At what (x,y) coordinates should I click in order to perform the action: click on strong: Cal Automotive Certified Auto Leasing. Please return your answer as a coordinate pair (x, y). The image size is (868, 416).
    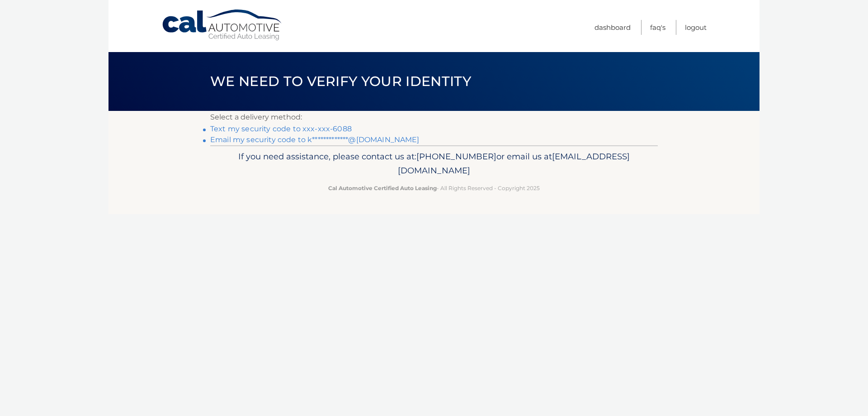
    Looking at the image, I should click on (382, 188).